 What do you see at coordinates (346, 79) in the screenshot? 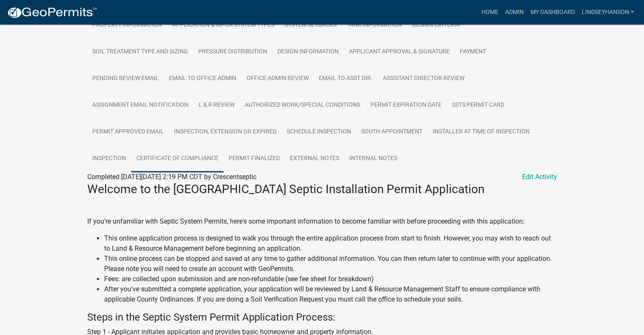
I see `a: Email to Asst Dir.` at bounding box center [346, 79].